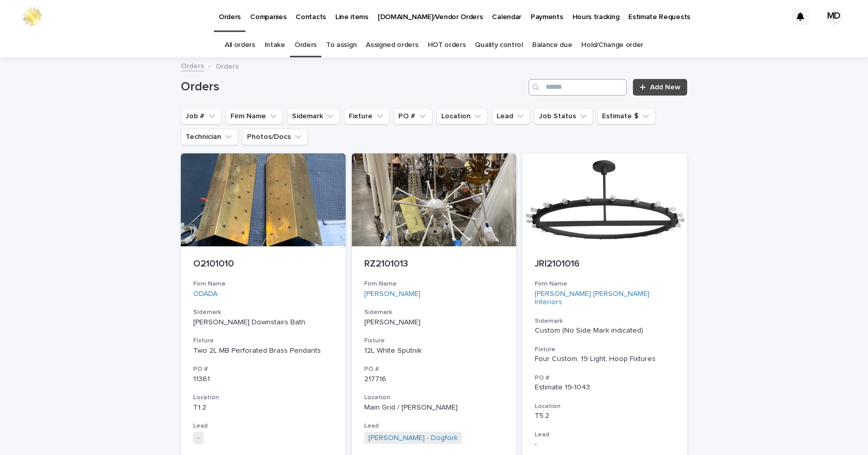 This screenshot has height=455, width=868. What do you see at coordinates (275, 137) in the screenshot?
I see `button: Photos/Docs` at bounding box center [275, 137].